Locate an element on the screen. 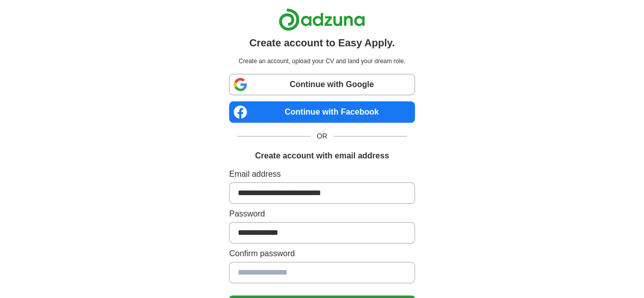 This screenshot has width=644, height=298. img: Adzuna logo is located at coordinates (322, 19).